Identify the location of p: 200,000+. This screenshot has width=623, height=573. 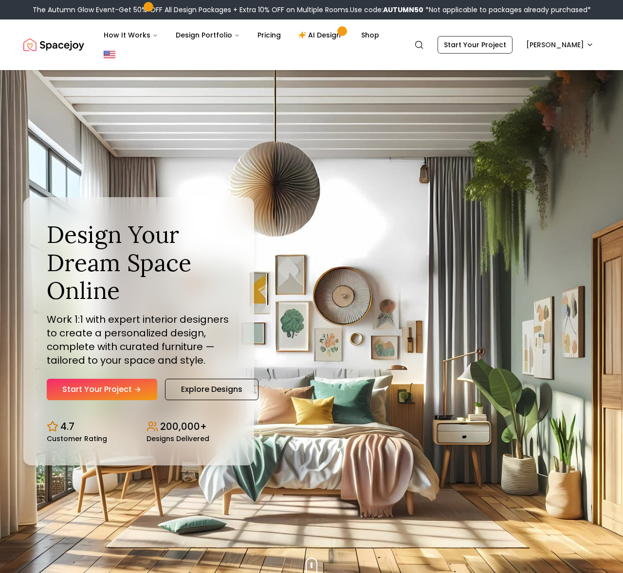
(184, 427).